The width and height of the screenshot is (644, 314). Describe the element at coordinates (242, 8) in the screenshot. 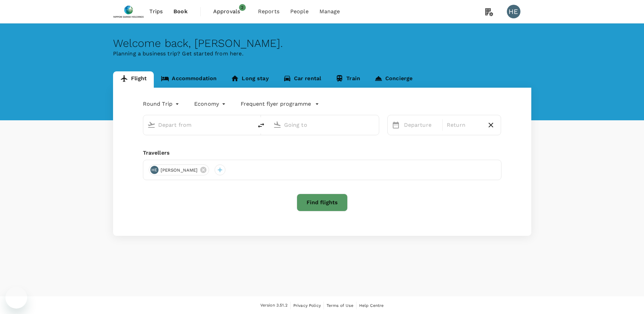

I see `span: 2` at that location.